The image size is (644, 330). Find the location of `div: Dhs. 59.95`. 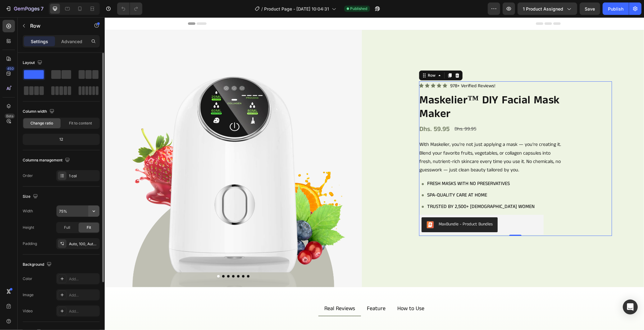

div: Dhs. 59.95 is located at coordinates (330, 112).